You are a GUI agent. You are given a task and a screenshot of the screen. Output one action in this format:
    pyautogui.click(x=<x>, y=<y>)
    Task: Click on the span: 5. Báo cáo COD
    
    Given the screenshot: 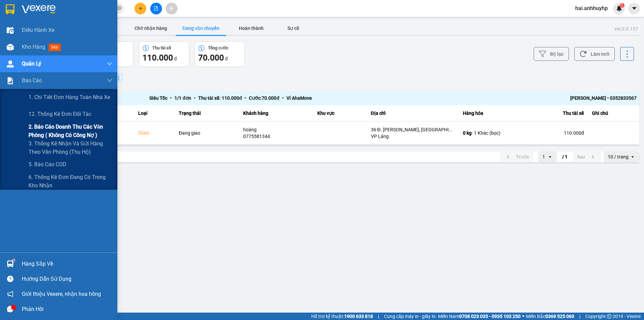 What is the action you would take?
    pyautogui.click(x=47, y=164)
    